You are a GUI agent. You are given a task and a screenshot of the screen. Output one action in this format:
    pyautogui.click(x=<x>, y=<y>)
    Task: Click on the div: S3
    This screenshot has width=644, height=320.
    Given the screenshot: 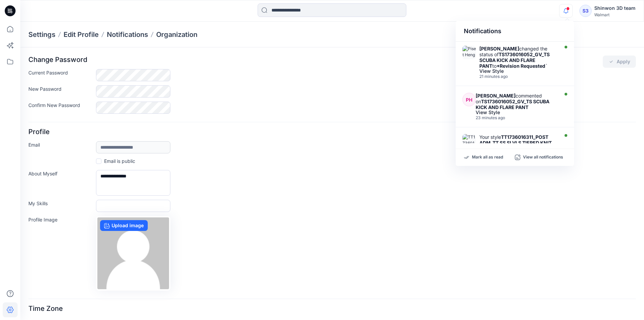 What is the action you would take?
    pyautogui.click(x=585, y=11)
    